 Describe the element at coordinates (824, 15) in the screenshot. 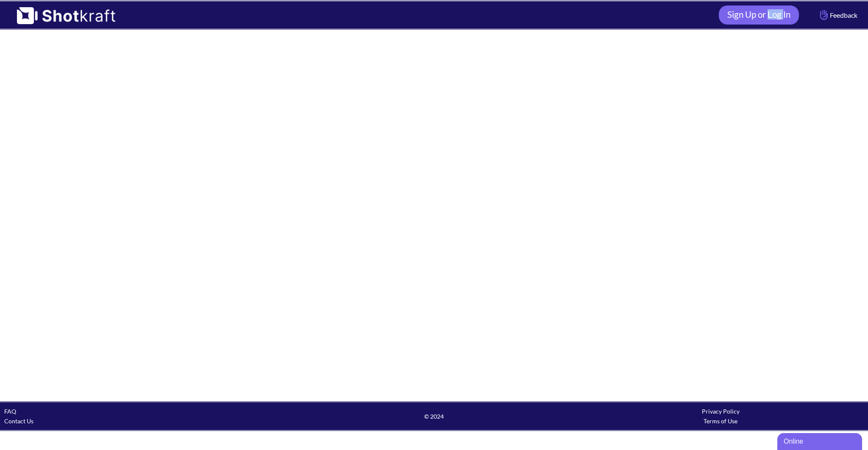

I see `img: Hand Icon` at that location.